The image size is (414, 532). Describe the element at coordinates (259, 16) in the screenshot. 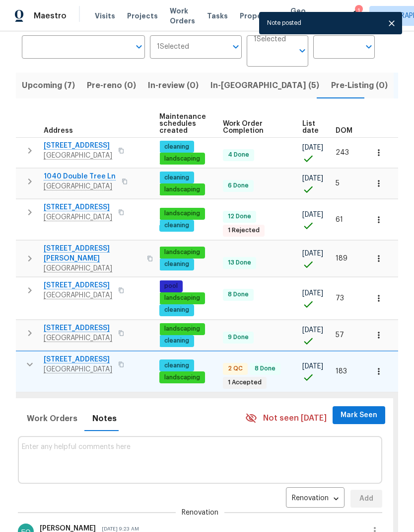

I see `span: Properties` at that location.